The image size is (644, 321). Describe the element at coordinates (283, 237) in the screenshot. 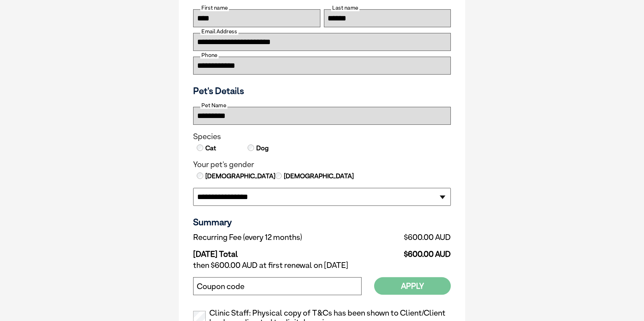

I see `td: Recurring Fee (every 12 months)` at that location.